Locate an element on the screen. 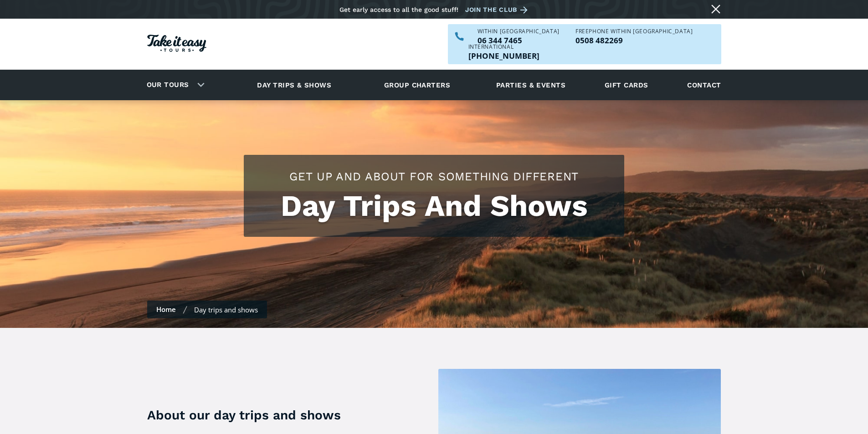 Image resolution: width=868 pixels, height=434 pixels. a: Call us within NZ on 063447465 is located at coordinates (518, 40).